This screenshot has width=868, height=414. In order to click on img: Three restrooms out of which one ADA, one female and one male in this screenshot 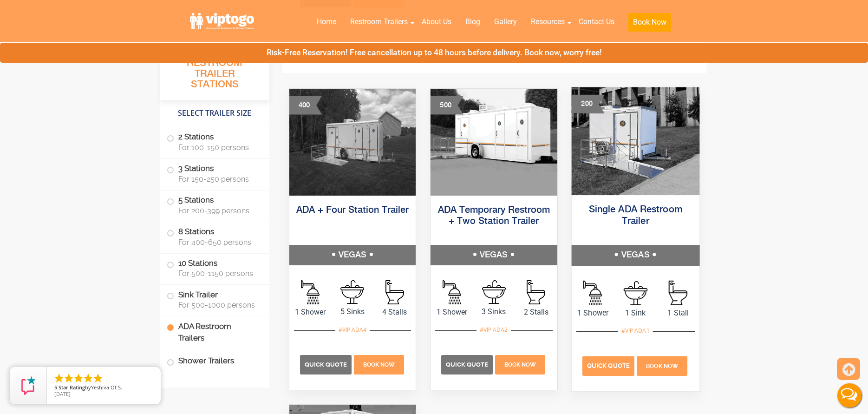, I will do `click(494, 142)`.